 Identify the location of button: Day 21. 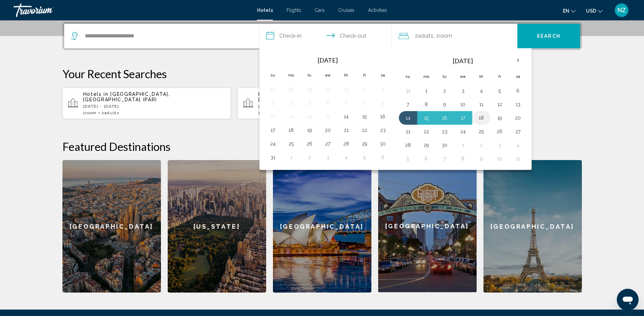
(346, 130).